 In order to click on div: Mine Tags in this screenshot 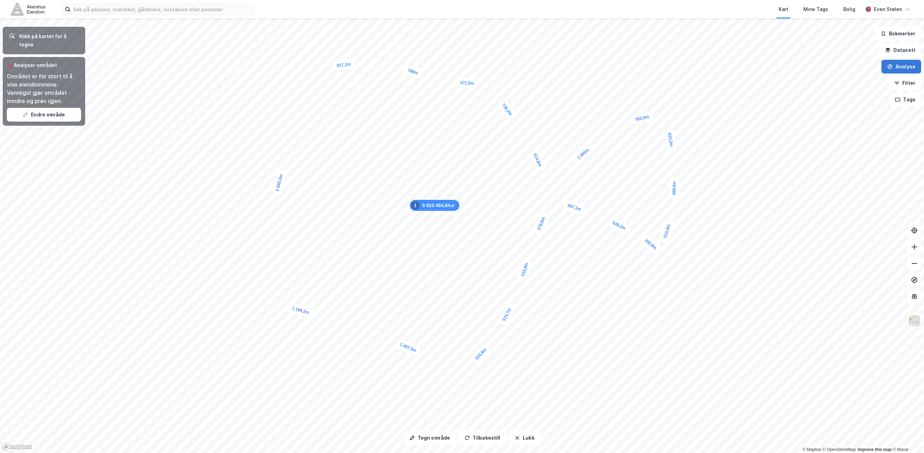, I will do `click(816, 9)`.